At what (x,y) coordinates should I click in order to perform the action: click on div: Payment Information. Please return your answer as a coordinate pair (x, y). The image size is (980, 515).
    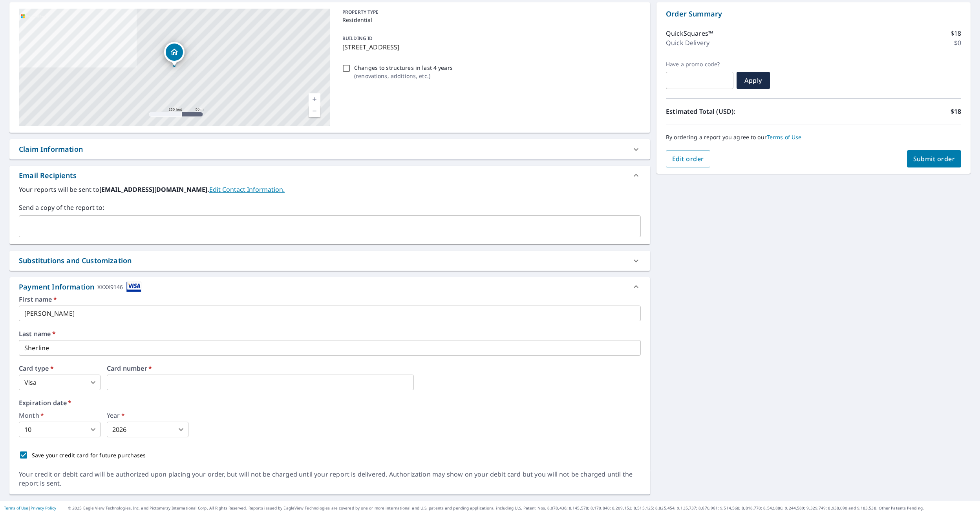
    Looking at the image, I should click on (80, 287).